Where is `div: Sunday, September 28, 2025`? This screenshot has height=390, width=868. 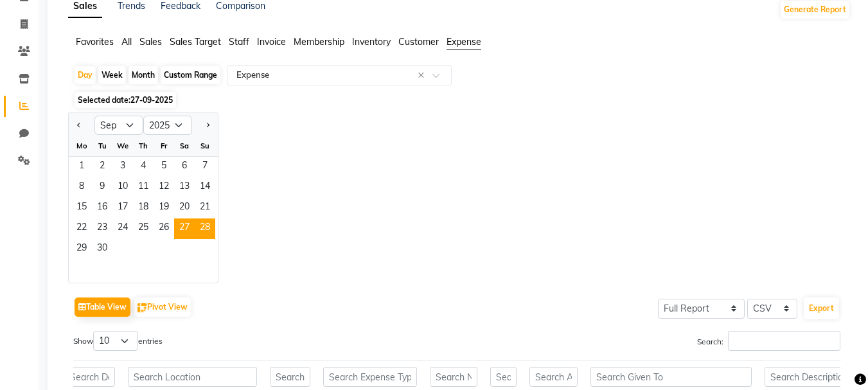 div: Sunday, September 28, 2025 is located at coordinates (205, 229).